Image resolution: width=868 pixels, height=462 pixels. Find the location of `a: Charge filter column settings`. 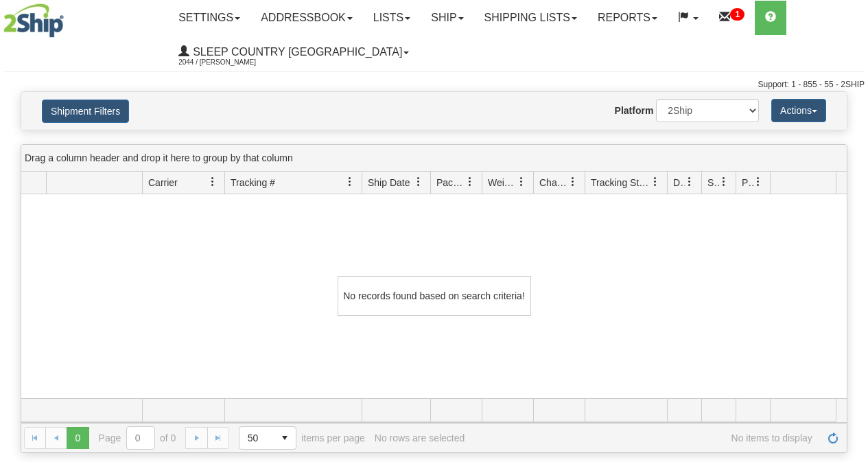

a: Charge filter column settings is located at coordinates (573, 182).